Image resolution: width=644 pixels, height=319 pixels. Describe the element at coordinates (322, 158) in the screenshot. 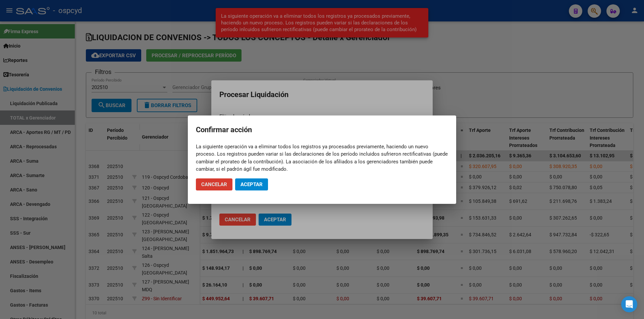

I see `mat-dialog-content: La siguiente operación va a eliminar todos los registros ya procesados previamente, haciendo un n...` at that location.